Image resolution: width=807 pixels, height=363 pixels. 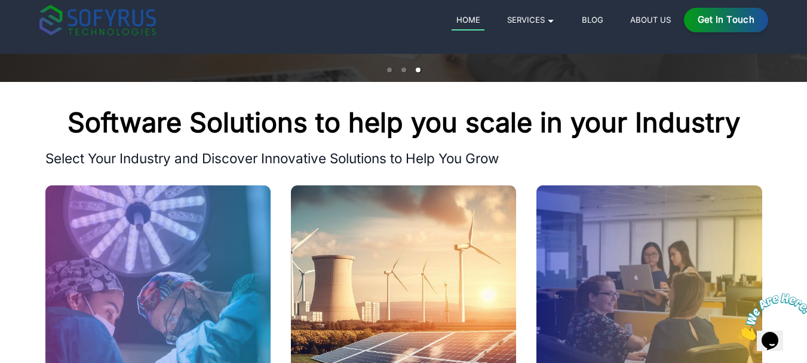 What do you see at coordinates (418, 70) in the screenshot?
I see `li: slide item 3` at bounding box center [418, 70].